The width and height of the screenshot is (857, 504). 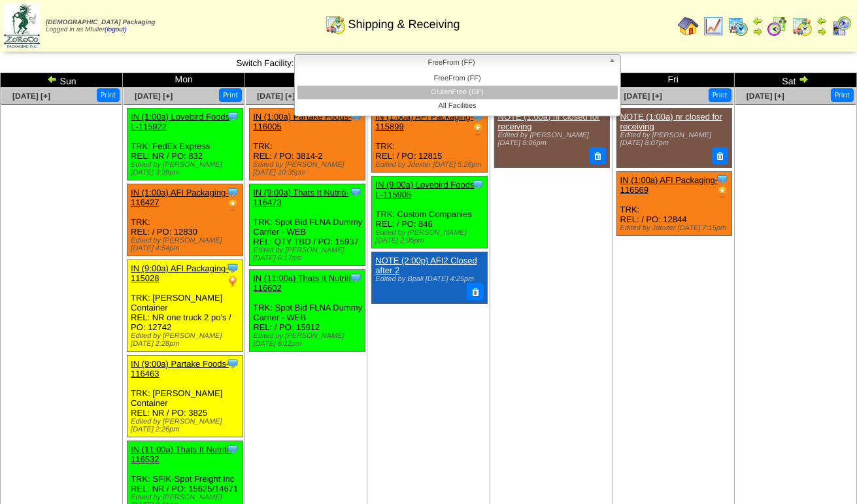 What do you see at coordinates (778, 26) in the screenshot?
I see `img: calendarblend.gif` at bounding box center [778, 26].